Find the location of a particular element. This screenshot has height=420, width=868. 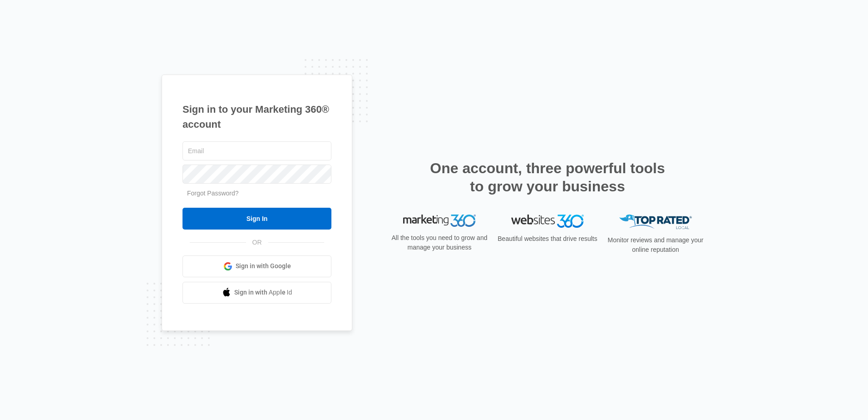

a: Forgot Password? is located at coordinates (213, 193).